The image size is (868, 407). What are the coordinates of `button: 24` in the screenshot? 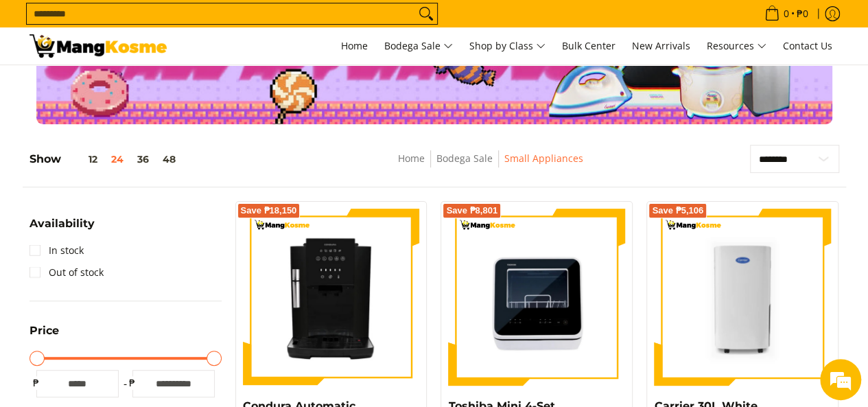 It's located at (118, 160).